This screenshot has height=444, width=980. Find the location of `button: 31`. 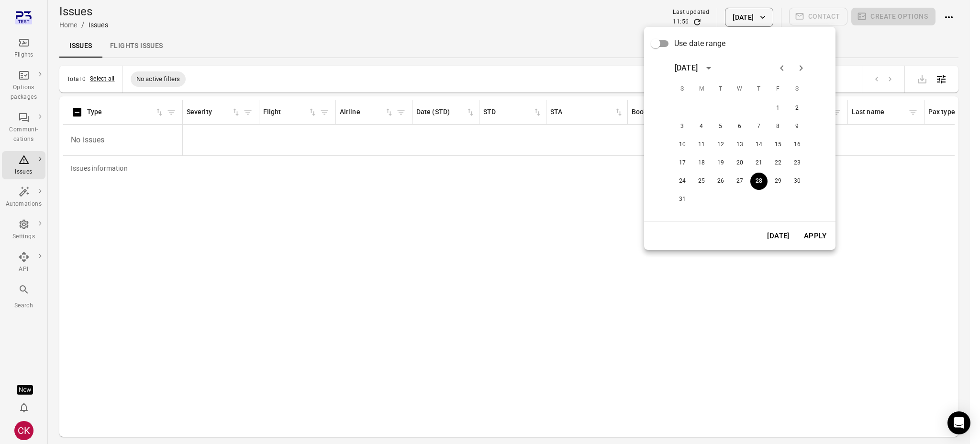

button: 31 is located at coordinates (683, 199).